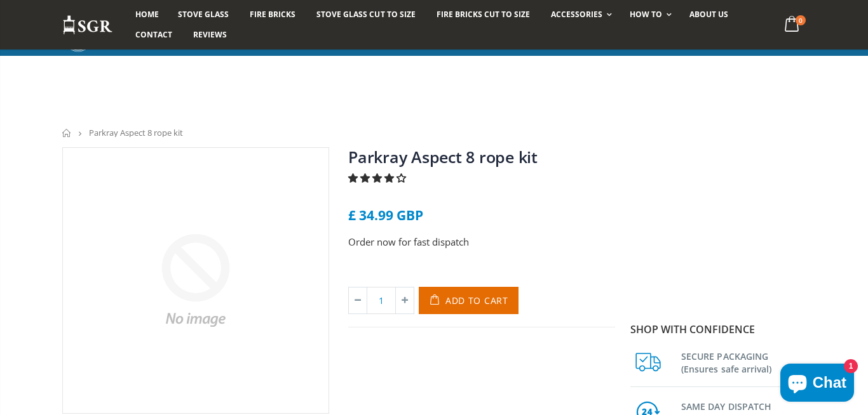 The height and width of the screenshot is (415, 868). I want to click on p: Shop with confidence, so click(718, 329).